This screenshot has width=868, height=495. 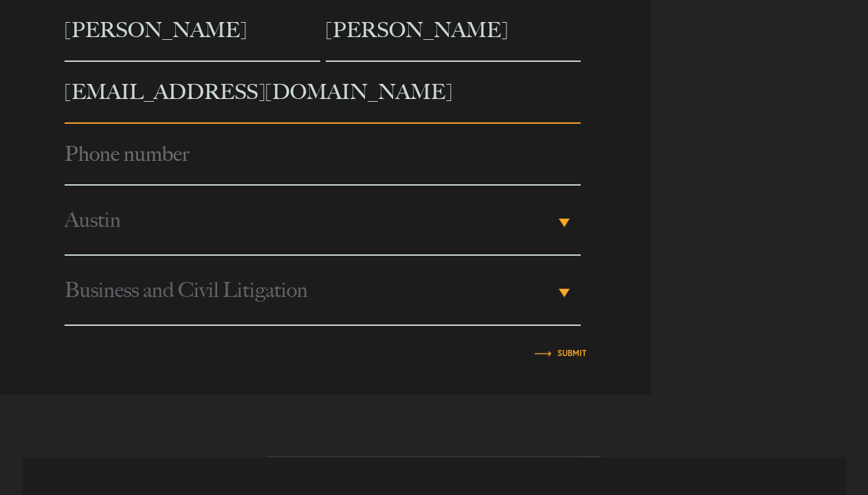 What do you see at coordinates (572, 354) in the screenshot?
I see `input: Submit` at bounding box center [572, 354].